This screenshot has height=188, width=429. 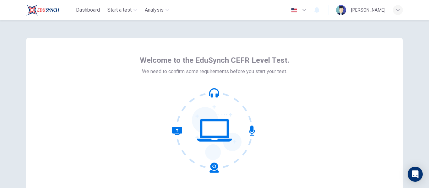 I want to click on span: Analysis, so click(x=154, y=10).